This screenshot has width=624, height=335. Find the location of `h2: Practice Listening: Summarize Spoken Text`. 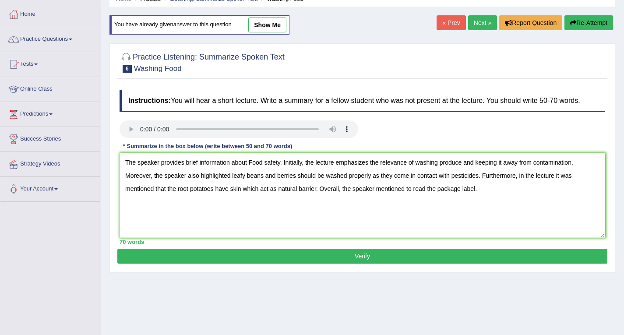

h2: Practice Listening: Summarize Spoken Text is located at coordinates (202, 62).